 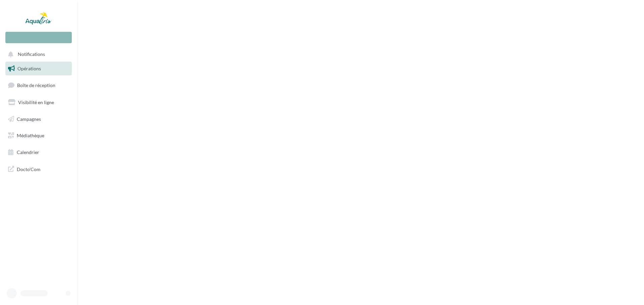 I want to click on a: Docto'Com, so click(x=39, y=169).